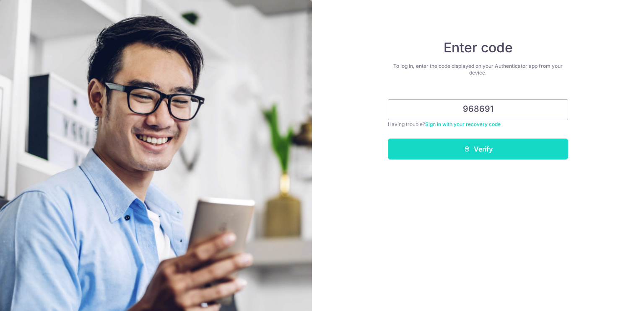  Describe the element at coordinates (478, 124) in the screenshot. I see `div: Having trouble?` at that location.